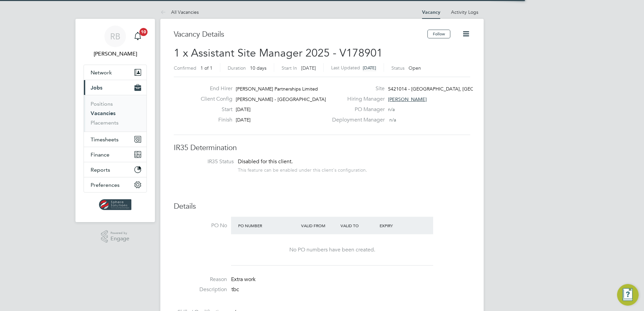 The height and width of the screenshot is (311, 644). What do you see at coordinates (144, 32) in the screenshot?
I see `span: 10` at bounding box center [144, 32].